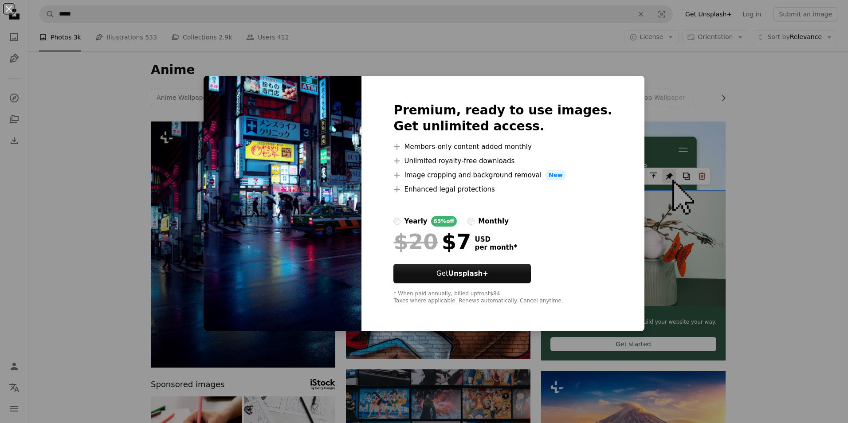 This screenshot has width=848, height=423. What do you see at coordinates (502, 175) in the screenshot?
I see `li: Image cropping and background removal` at bounding box center [502, 175].